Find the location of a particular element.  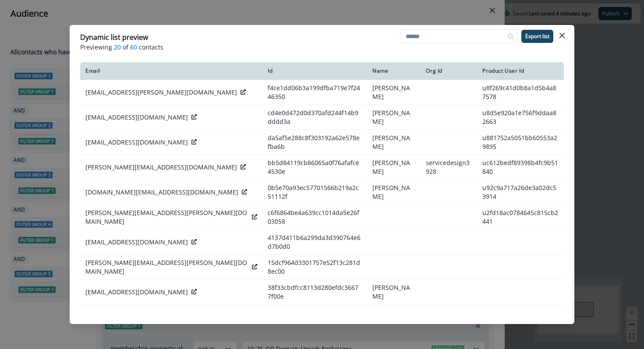

td: cd4e0d472d0d370afd244f14b9dddd3a is located at coordinates (315, 117).